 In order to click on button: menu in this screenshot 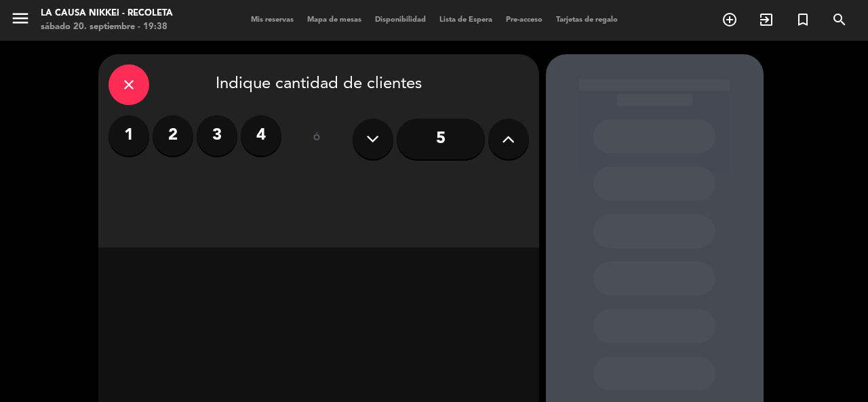, I will do `click(20, 20)`.